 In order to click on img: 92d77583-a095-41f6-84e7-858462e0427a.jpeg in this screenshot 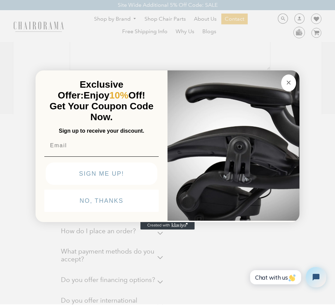, I will do `click(234, 145)`.